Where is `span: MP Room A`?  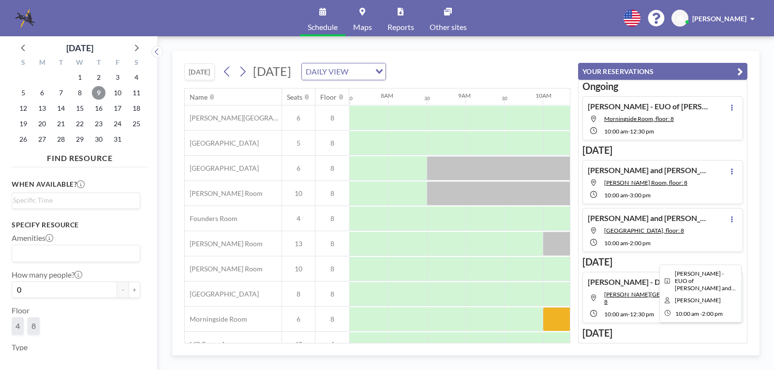 span: MP Room A is located at coordinates (205, 344).